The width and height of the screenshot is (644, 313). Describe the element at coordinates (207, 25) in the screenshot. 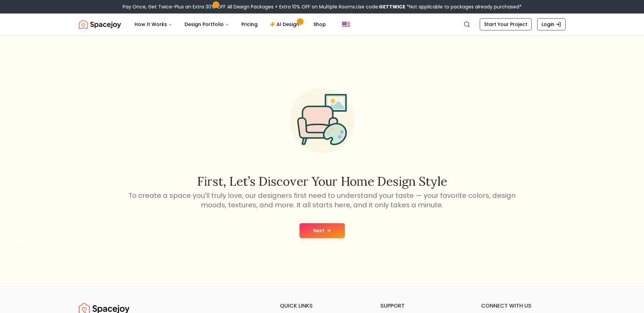

I see `button: Design Portfolio` at that location.